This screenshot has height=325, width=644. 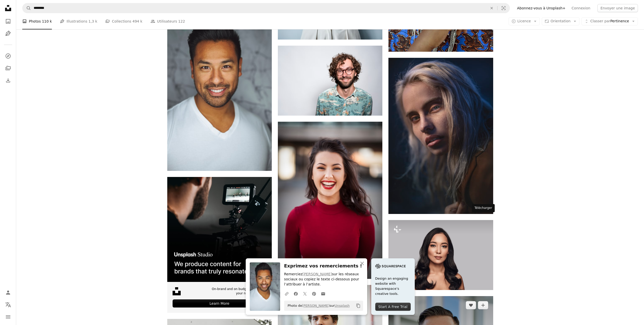 I want to click on p: Remerciez sur les réseaux sociaux ou copiez le texte ci-dessous pour l’attribuer à l’artiste., so click(x=324, y=280).